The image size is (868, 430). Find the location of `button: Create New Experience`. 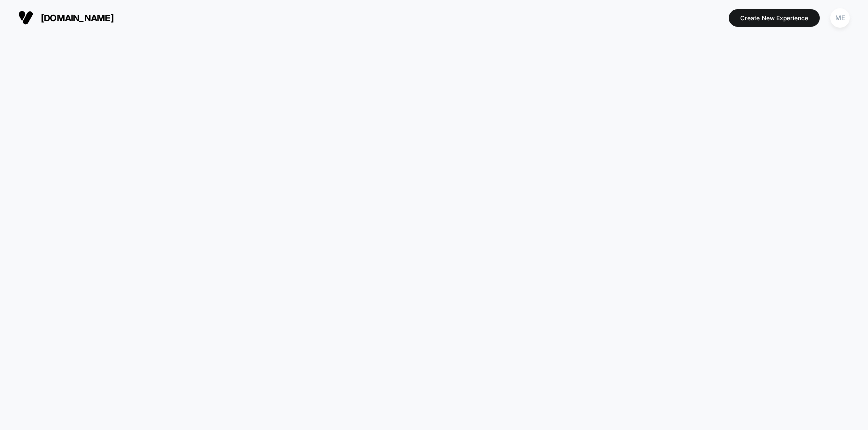

button: Create New Experience is located at coordinates (775, 18).